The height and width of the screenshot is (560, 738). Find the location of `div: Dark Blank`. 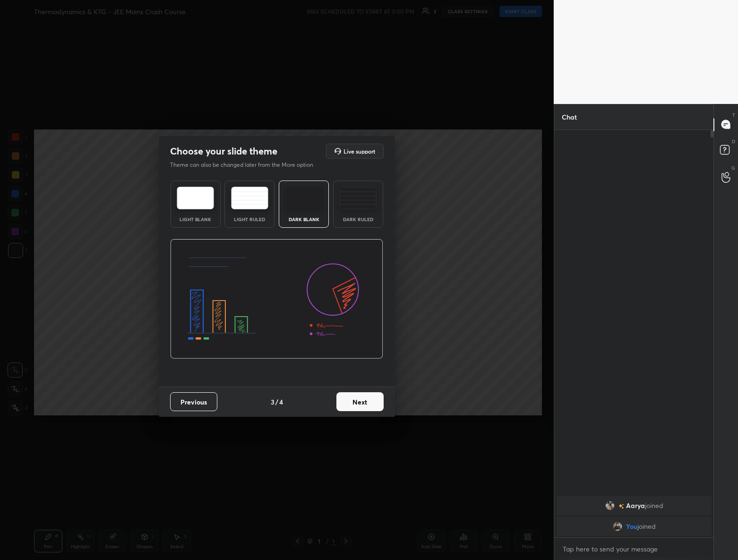

div: Dark Blank is located at coordinates (304, 220).